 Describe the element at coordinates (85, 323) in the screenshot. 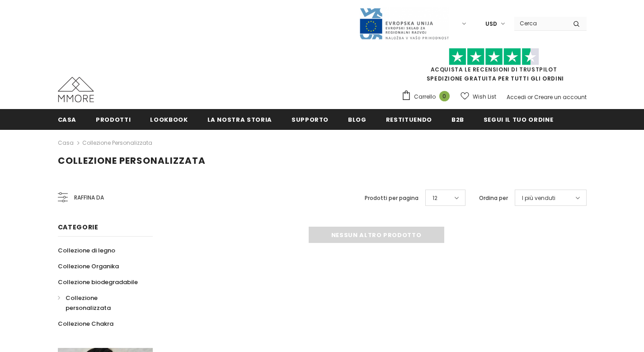

I see `span: Collezione Chakra` at that location.